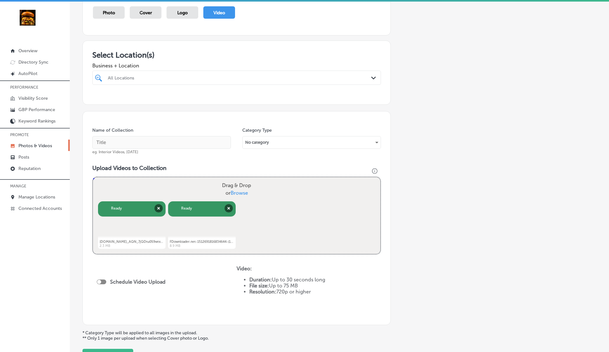 Image resolution: width=609 pixels, height=352 pixels. I want to click on div: All Locations, so click(240, 78).